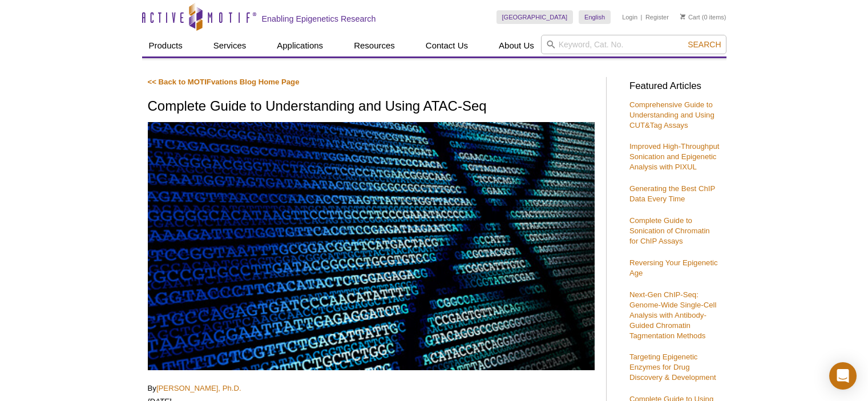 This screenshot has height=401, width=868. I want to click on a: Register, so click(657, 17).